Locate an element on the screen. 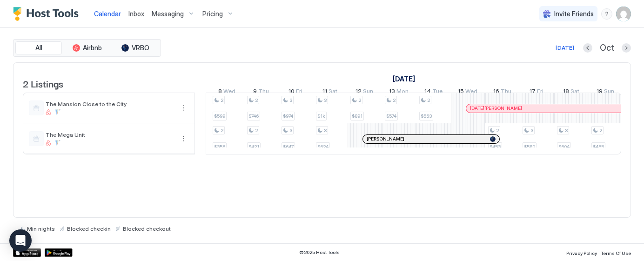  a: Privacy Policy is located at coordinates (582, 252).